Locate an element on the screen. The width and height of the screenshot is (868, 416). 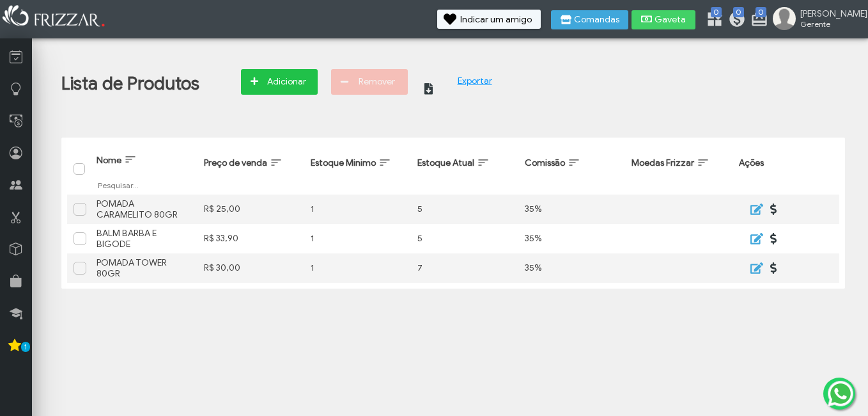
div: Selecionar tudo is located at coordinates (78, 168).